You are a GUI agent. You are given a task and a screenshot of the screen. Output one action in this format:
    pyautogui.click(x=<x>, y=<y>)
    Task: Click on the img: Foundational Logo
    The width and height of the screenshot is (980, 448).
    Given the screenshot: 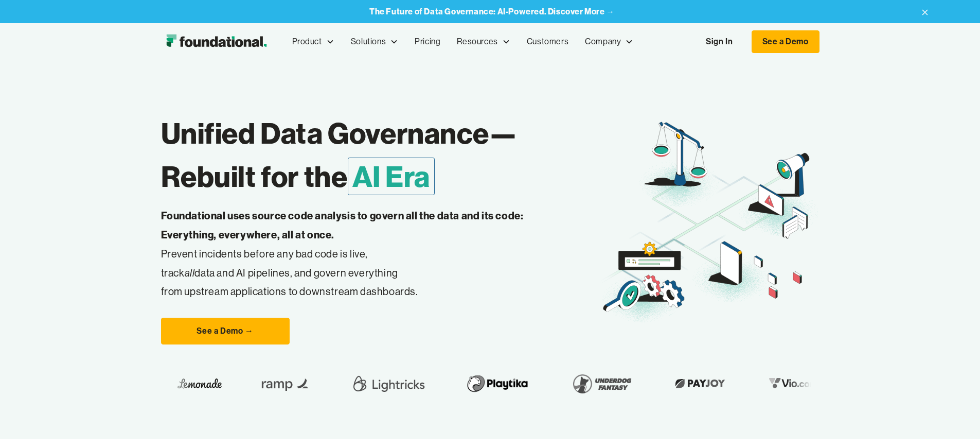 What is the action you would take?
    pyautogui.click(x=216, y=42)
    